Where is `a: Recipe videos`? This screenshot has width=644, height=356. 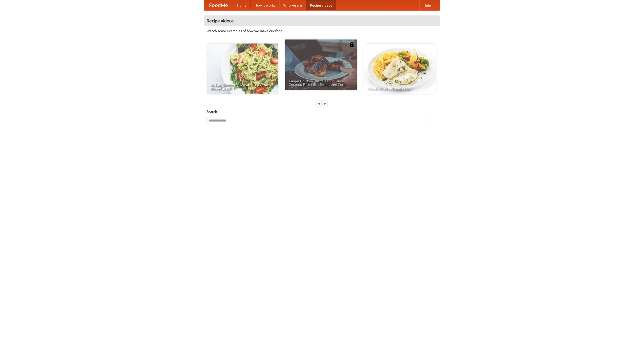 a: Recipe videos is located at coordinates (321, 5).